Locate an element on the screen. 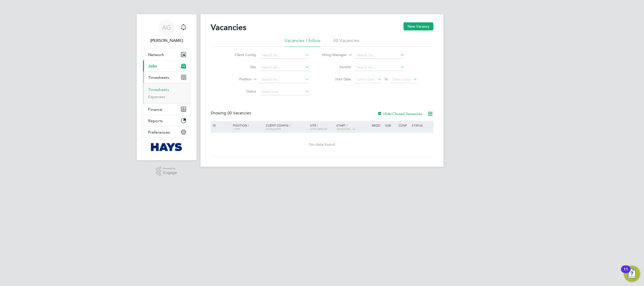  span: Type is located at coordinates (237, 129).